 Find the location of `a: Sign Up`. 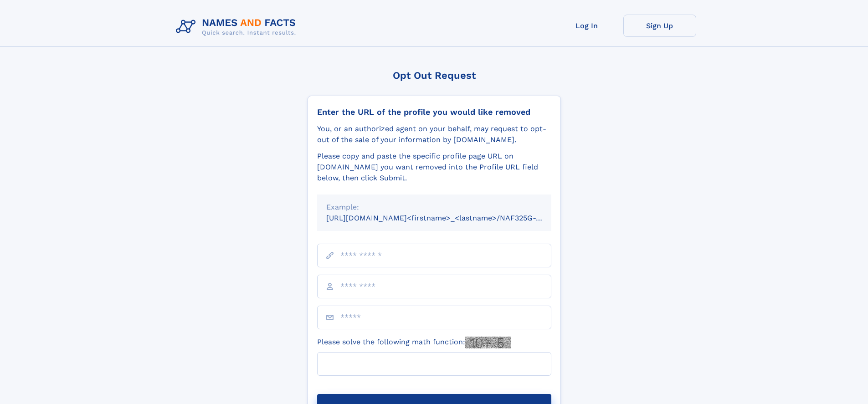

a: Sign Up is located at coordinates (660, 26).